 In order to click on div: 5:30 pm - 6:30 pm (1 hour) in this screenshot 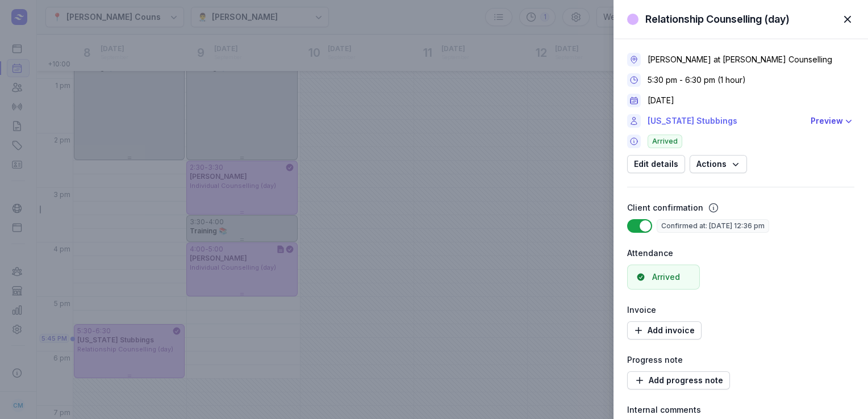, I will do `click(696, 80)`.